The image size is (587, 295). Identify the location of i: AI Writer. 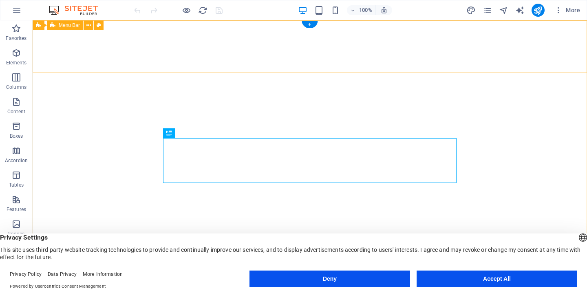
(519, 10).